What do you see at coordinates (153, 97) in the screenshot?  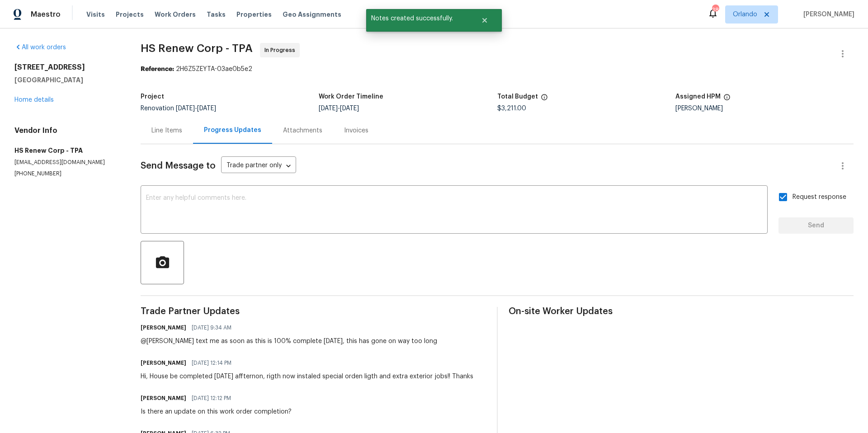 I see `h5: Project` at bounding box center [153, 97].